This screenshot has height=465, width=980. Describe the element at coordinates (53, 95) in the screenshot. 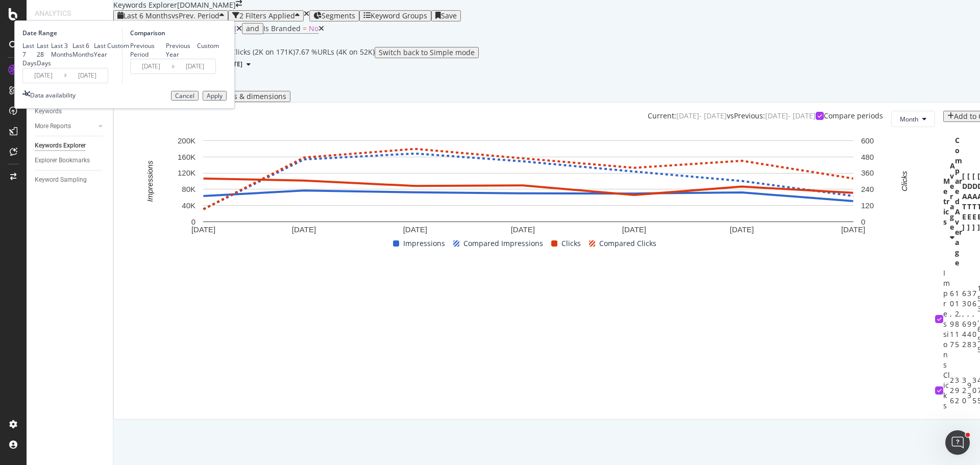

I see `div: Data availability` at that location.